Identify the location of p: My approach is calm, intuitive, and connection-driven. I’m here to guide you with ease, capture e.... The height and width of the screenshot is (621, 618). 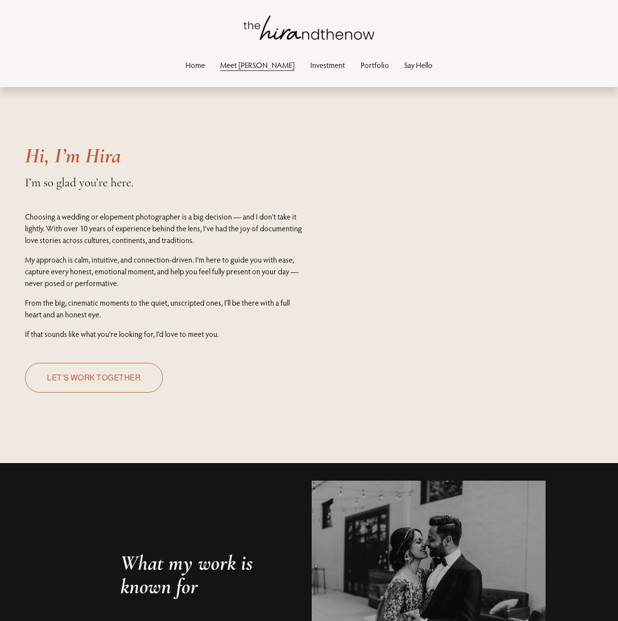
(165, 271).